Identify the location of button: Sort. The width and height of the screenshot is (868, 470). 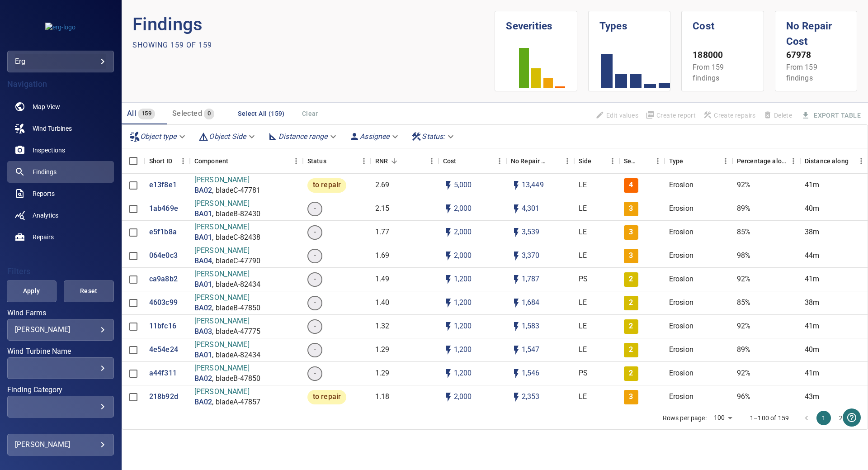
(645, 161).